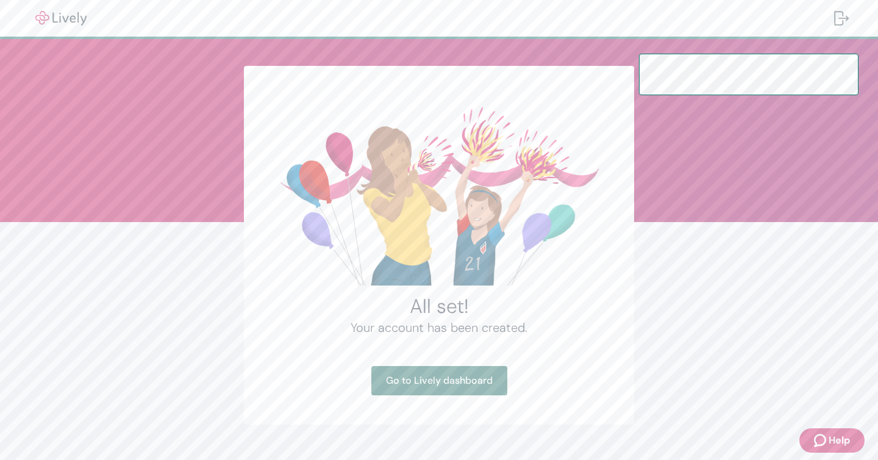  Describe the element at coordinates (832, 440) in the screenshot. I see `button: Zendesk support iconHelp` at that location.